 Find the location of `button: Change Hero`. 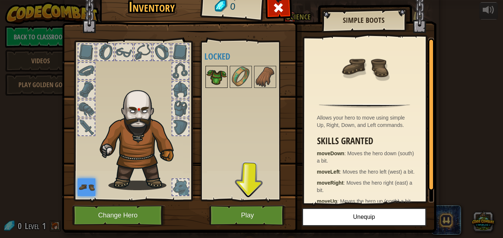

button: Change Hero is located at coordinates (119, 215).